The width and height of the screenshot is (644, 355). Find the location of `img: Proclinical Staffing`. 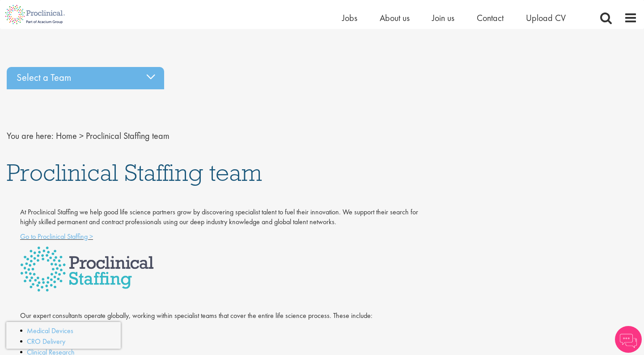

img: Proclinical Staffing is located at coordinates (87, 269).